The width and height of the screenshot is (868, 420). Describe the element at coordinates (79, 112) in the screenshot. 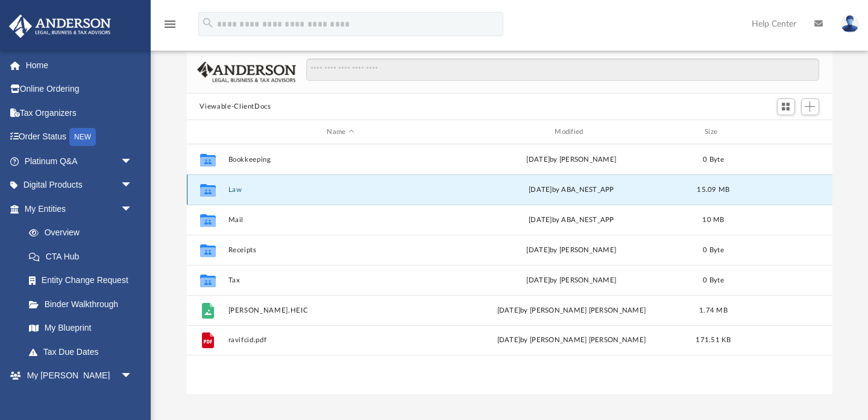

I see `a: Tax Organizers` at that location.